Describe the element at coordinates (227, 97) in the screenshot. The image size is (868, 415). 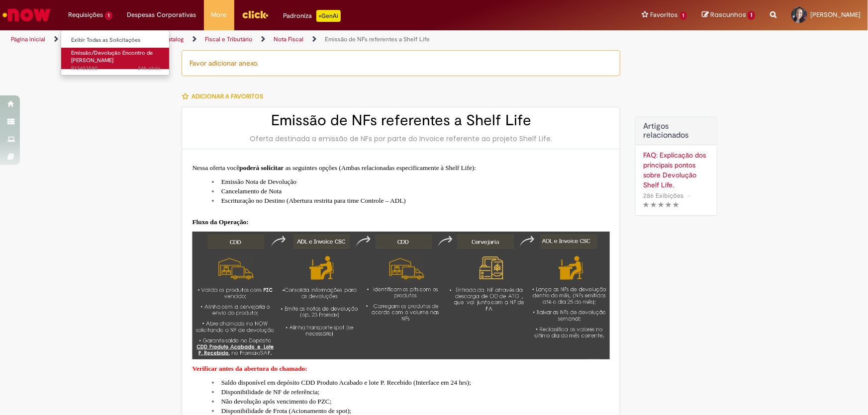
I see `span: Adicionar a Favoritos` at that location.